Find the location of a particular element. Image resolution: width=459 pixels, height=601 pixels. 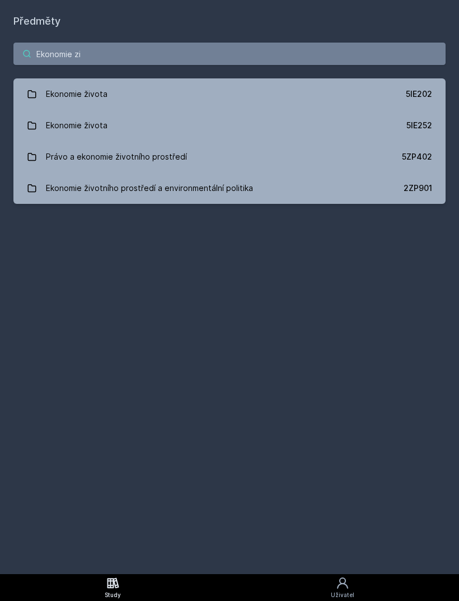

div: Ekonomie životního prostředí a environmentální politika is located at coordinates (149, 188).